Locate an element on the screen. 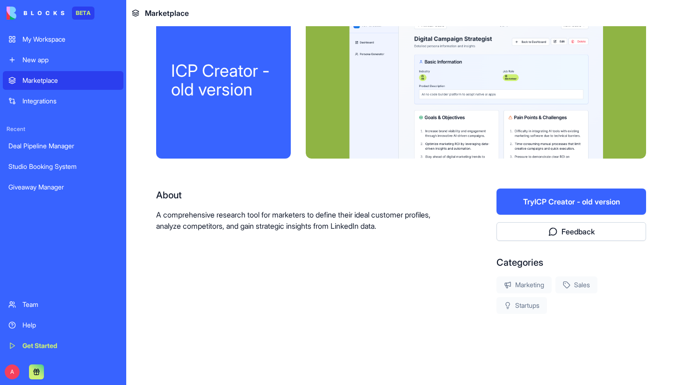 This screenshot has height=385, width=676. a: Studio Booking System is located at coordinates (63, 167).